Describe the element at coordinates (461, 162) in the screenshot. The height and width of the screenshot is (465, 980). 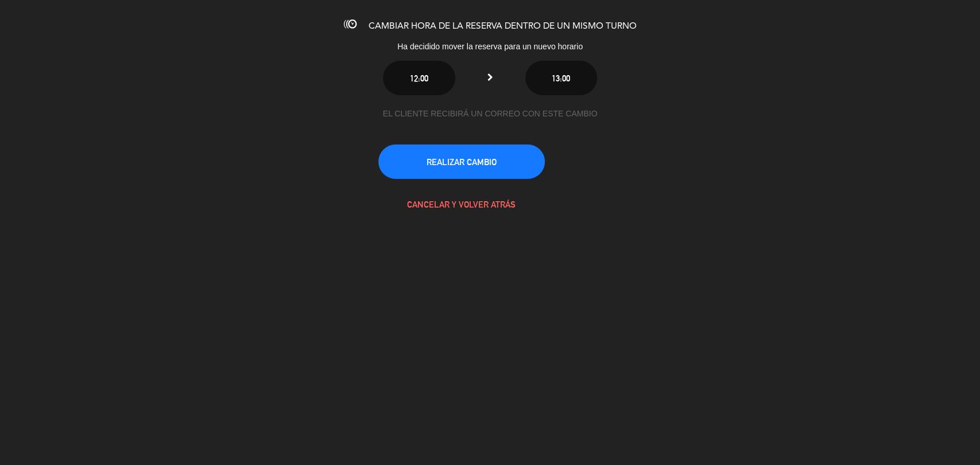
I see `button: REALIZAR CAMBIO` at that location.